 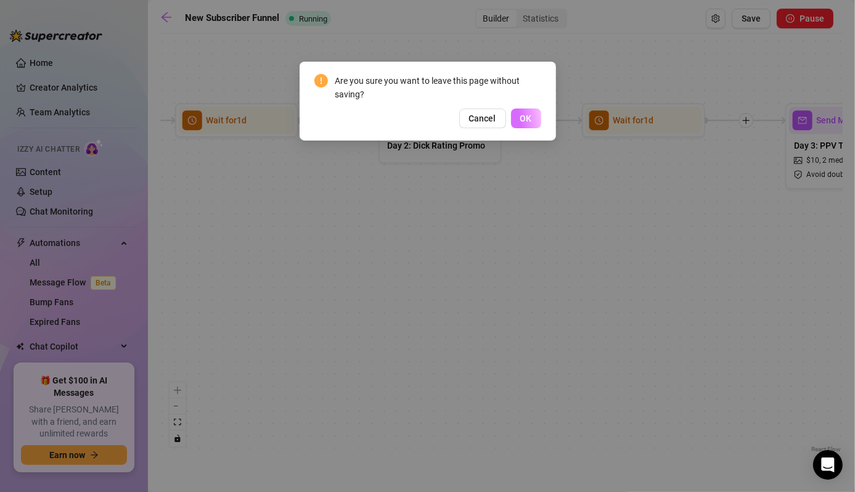 What do you see at coordinates (483, 118) in the screenshot?
I see `button: Cancel` at bounding box center [483, 118].